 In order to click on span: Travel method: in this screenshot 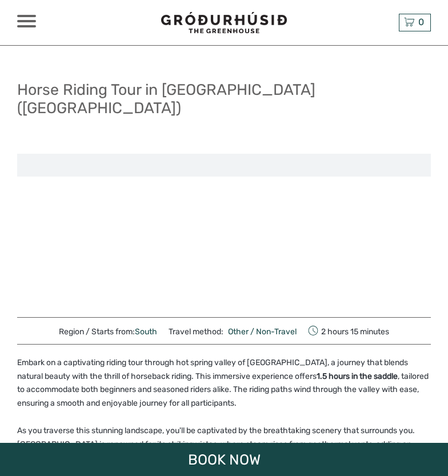, I will do `click(233, 331)`.